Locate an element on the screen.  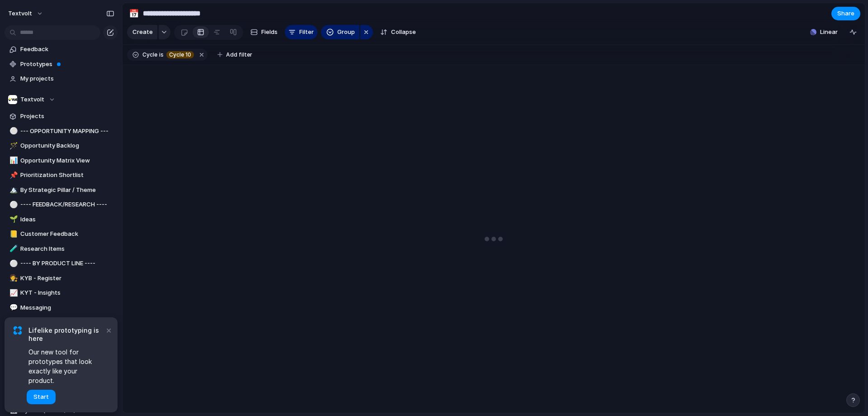
a: Feedback is located at coordinates (61, 49).